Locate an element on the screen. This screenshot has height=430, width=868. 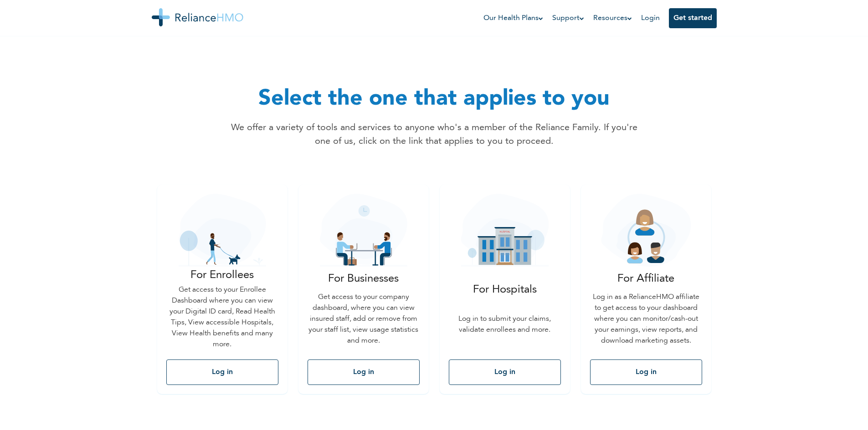
p: For Hospitals is located at coordinates (505, 290).